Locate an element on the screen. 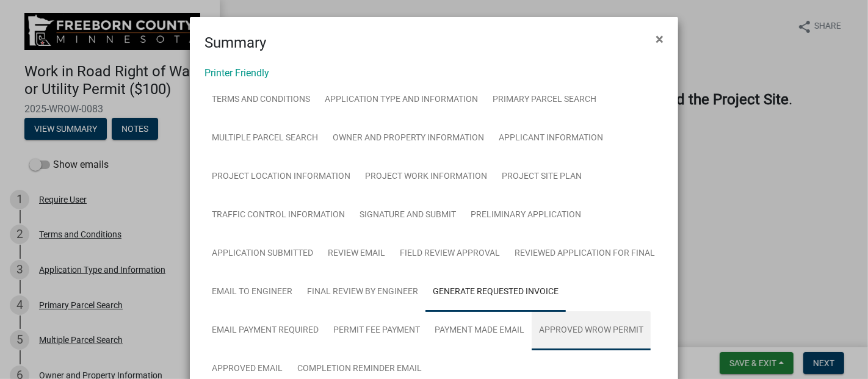 The width and height of the screenshot is (868, 379). a: Project Work Information is located at coordinates (426, 177).